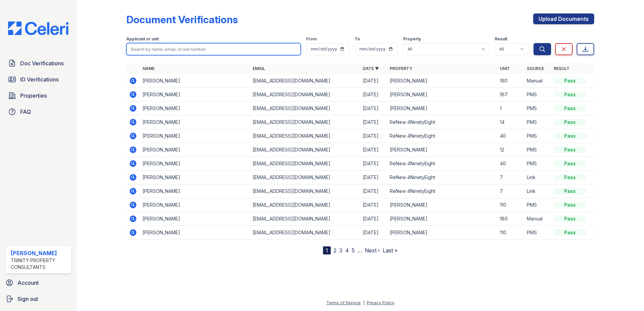 This screenshot has width=644, height=311. What do you see at coordinates (371, 68) in the screenshot?
I see `a: Date ▼` at bounding box center [371, 68].